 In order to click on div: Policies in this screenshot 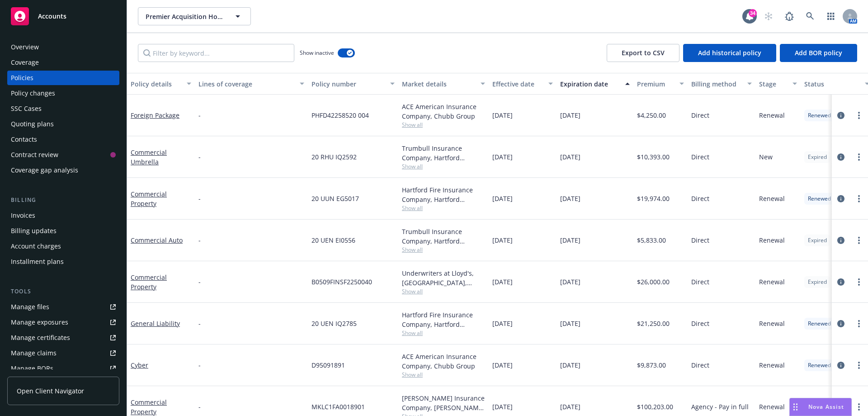, I will do `click(22, 77)`.